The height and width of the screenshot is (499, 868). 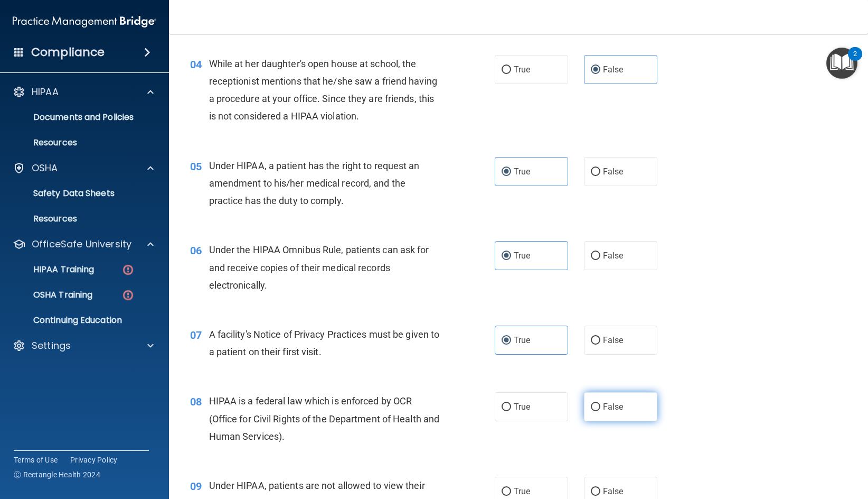 What do you see at coordinates (196, 167) in the screenshot?
I see `span: 05` at bounding box center [196, 167].